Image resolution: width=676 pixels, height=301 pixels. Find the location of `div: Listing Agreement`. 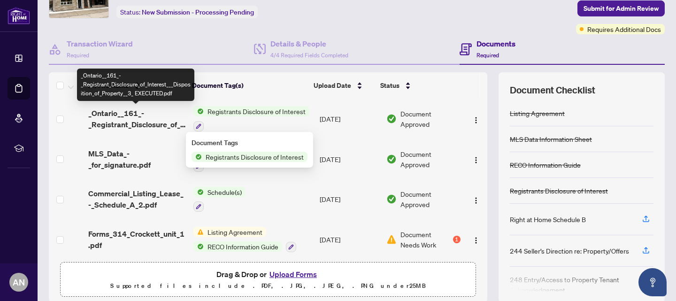

div: Listing Agreement is located at coordinates (537, 113).